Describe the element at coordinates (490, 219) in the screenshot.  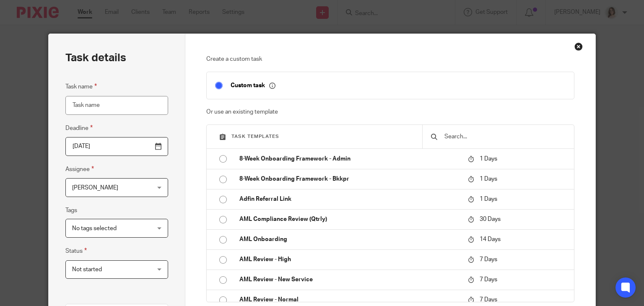
I see `span: 30 Days` at that location.